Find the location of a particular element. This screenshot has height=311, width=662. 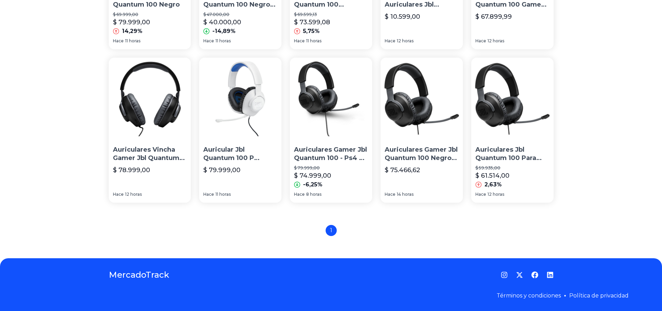

p: $ 69.599,13 is located at coordinates (331, 15).